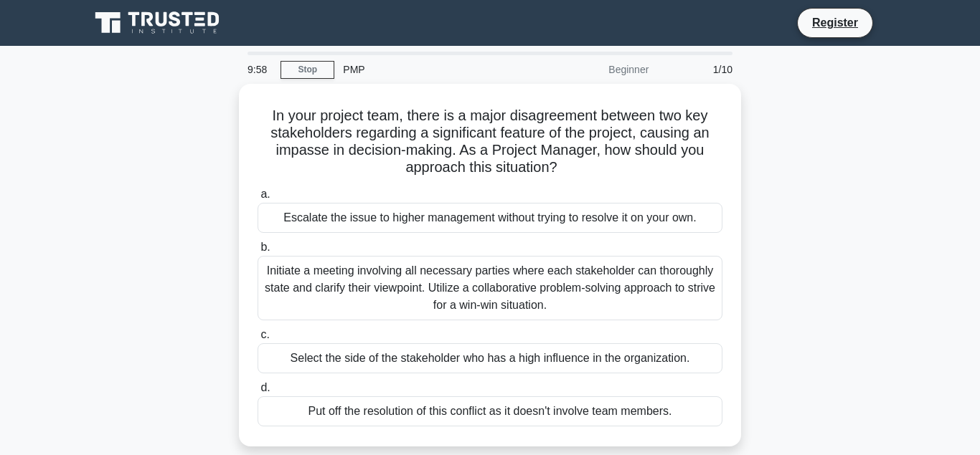 The height and width of the screenshot is (455, 980). Describe the element at coordinates (490, 142) in the screenshot. I see `h5: In your project team, there is a major disagreement between two key stakeholders regarding a sign...` at that location.